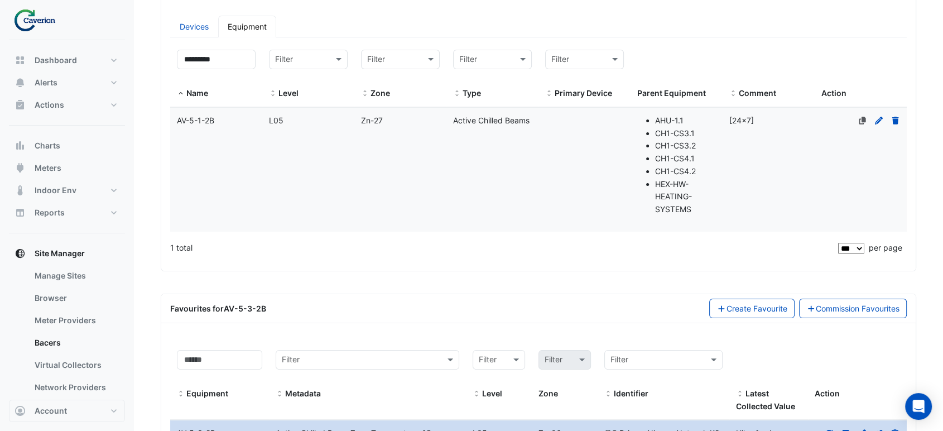  I want to click on app-icon: Indoor Env, so click(20, 190).